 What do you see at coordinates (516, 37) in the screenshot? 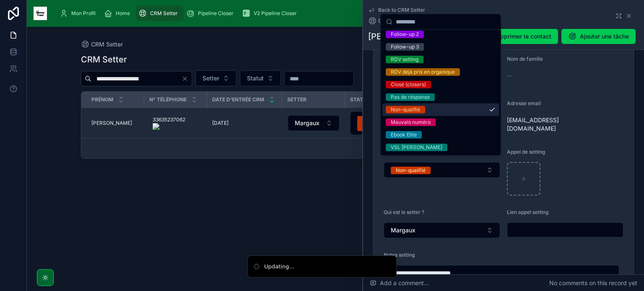
I see `button: Supprimer le contact` at bounding box center [516, 37].